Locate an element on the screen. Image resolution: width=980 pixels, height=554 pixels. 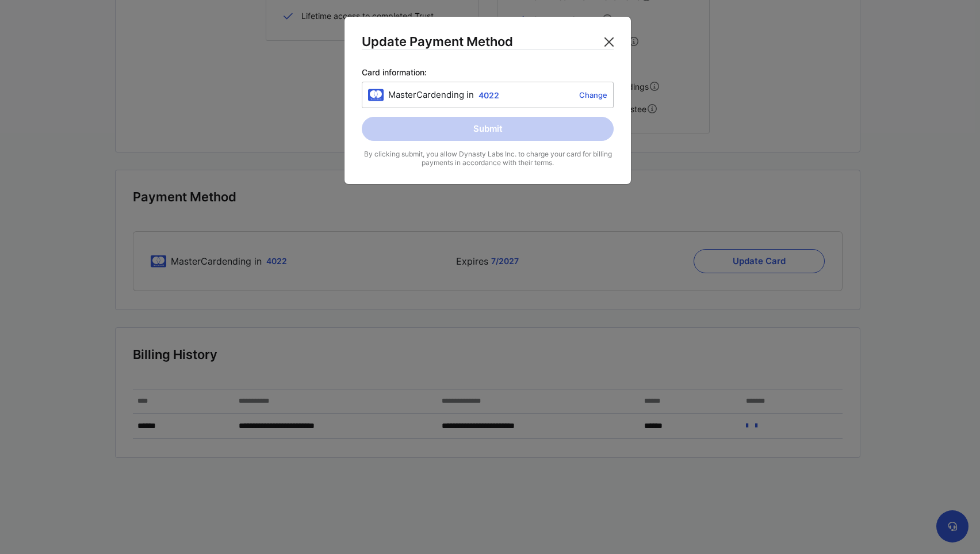
span: Card information: is located at coordinates (488, 72).